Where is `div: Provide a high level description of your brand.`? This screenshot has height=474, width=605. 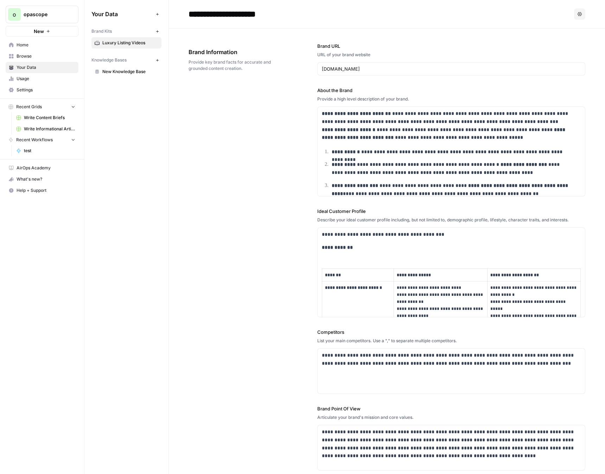
div: Provide a high level description of your brand. is located at coordinates (451, 99).